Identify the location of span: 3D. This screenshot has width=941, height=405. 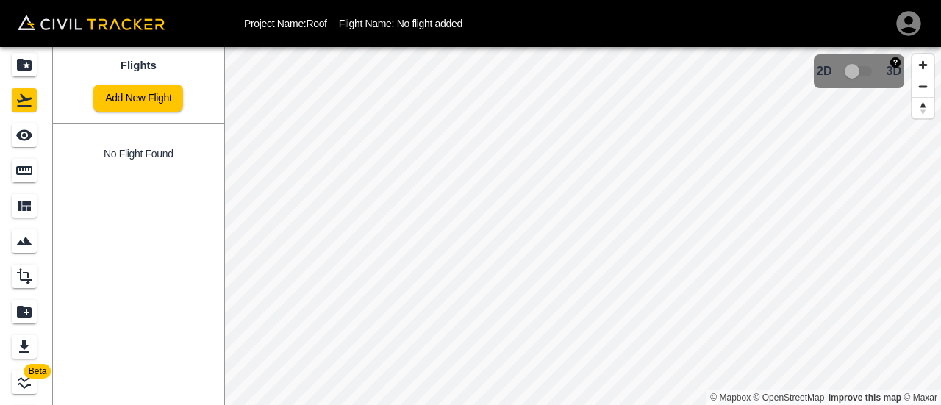
(894, 71).